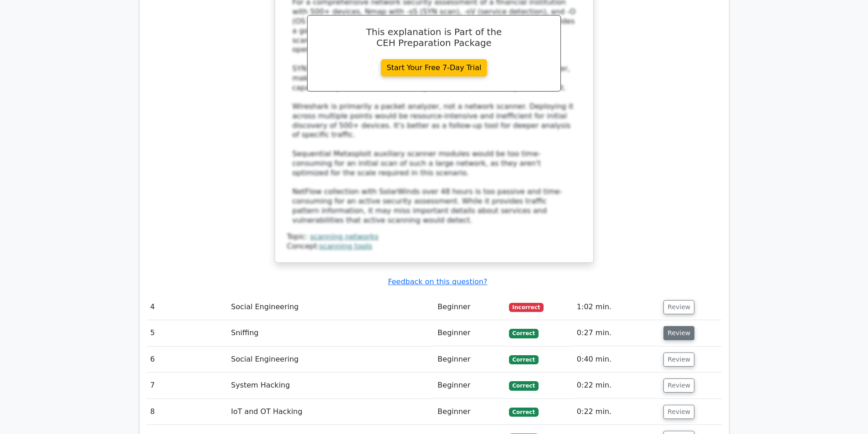 This screenshot has height=434, width=868. I want to click on td: Sniffing, so click(331, 332).